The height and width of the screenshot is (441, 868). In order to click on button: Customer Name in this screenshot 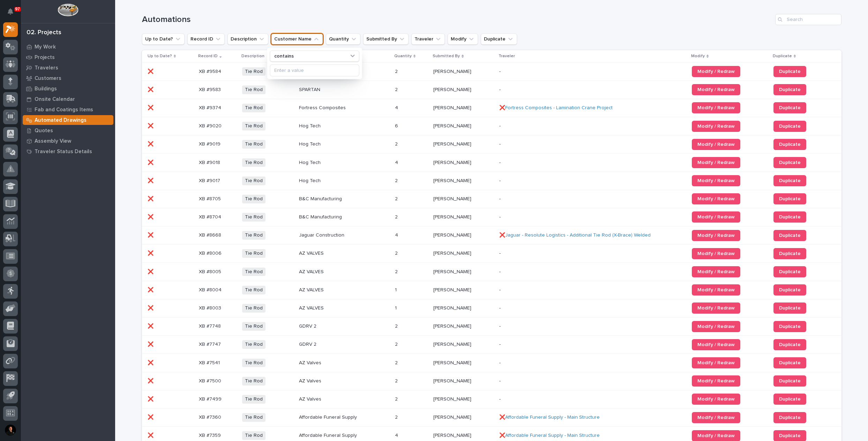, I will do `click(297, 39)`.